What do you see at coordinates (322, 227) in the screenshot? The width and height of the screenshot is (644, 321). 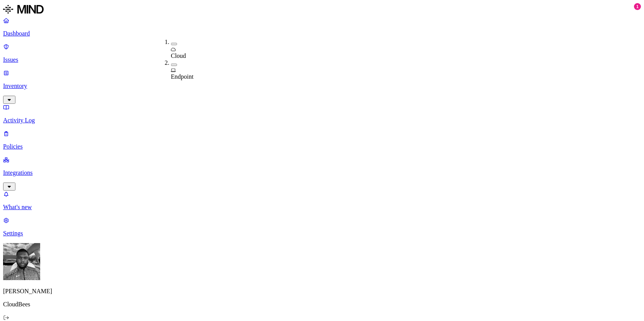 I see `a: Settings` at bounding box center [322, 227].